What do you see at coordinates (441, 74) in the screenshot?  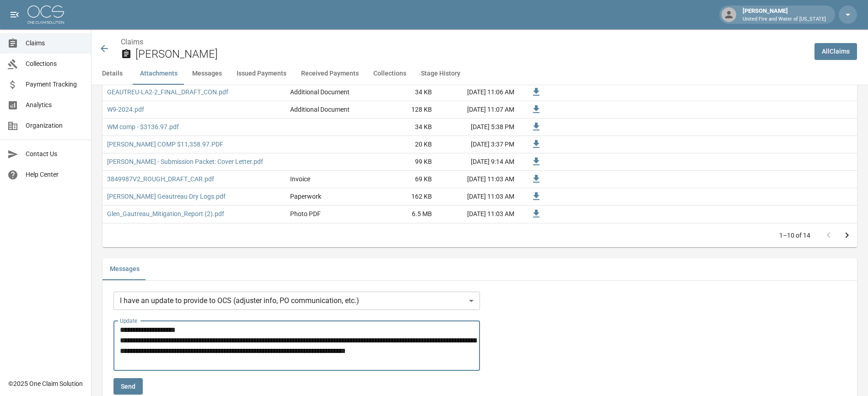 I see `button: Stage History` at bounding box center [441, 74].